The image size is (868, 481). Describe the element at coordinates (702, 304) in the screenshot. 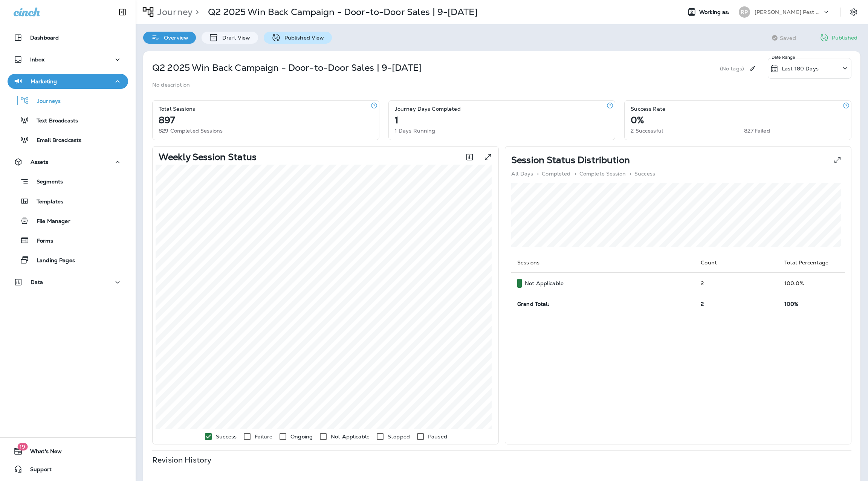

I see `span: 2` at that location.